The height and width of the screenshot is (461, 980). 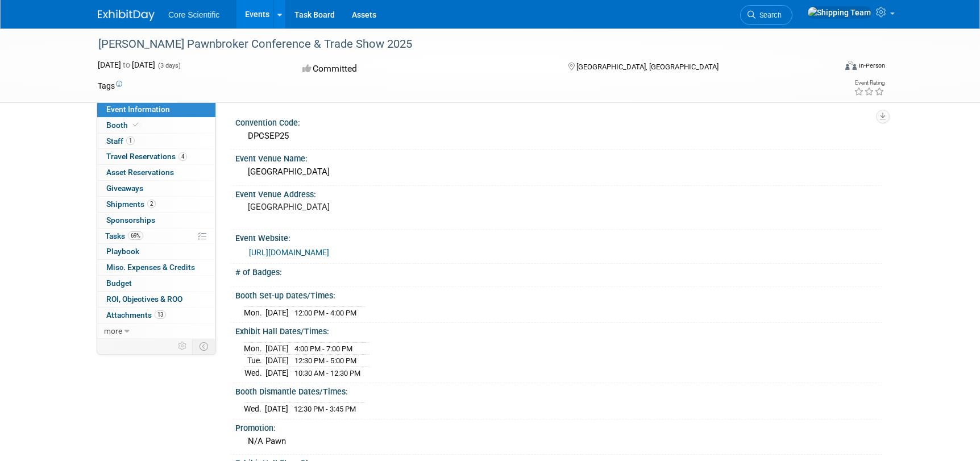 I want to click on div: Booth Set-up Dates/Times:, so click(x=559, y=294).